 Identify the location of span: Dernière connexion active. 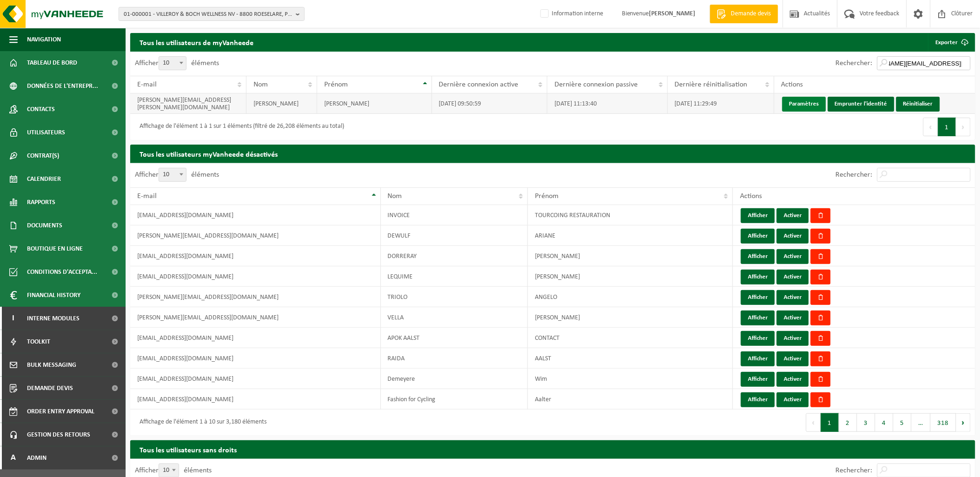
(479, 84).